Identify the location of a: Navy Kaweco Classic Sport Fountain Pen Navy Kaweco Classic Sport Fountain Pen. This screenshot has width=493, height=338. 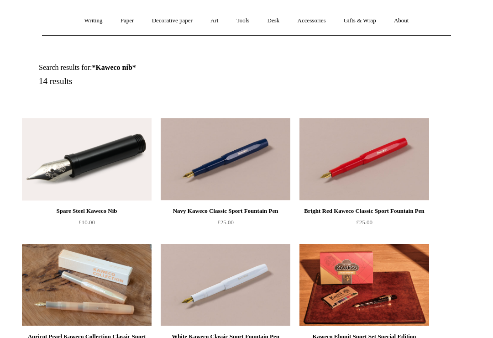
(226, 160).